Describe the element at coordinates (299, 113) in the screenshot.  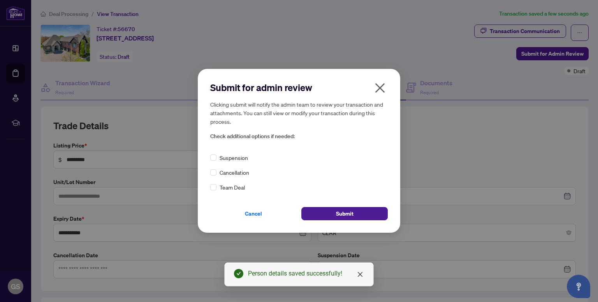
I see `h5: Clicking submit will notify the admin team to review your transaction and attachments. You can st...` at that location.